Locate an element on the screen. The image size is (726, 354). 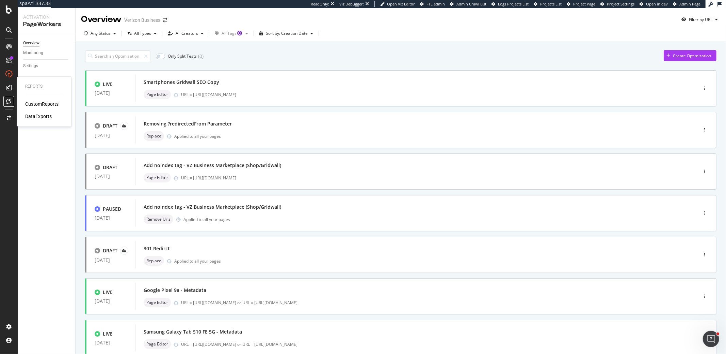
button: All TagsTooltip anchor is located at coordinates (232, 33).